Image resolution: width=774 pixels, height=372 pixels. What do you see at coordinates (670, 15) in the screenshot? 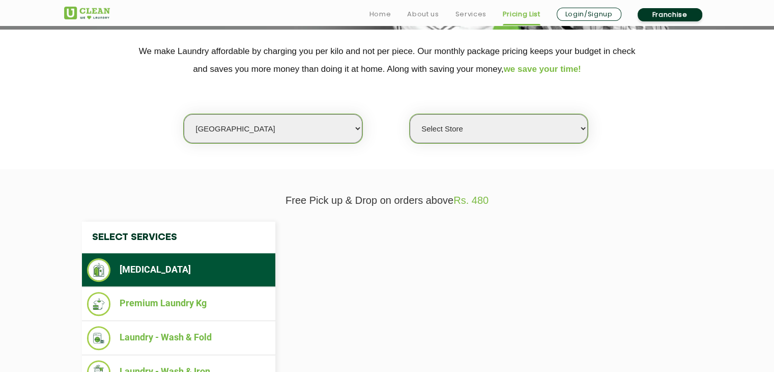
I see `a: Franchise` at bounding box center [670, 15].